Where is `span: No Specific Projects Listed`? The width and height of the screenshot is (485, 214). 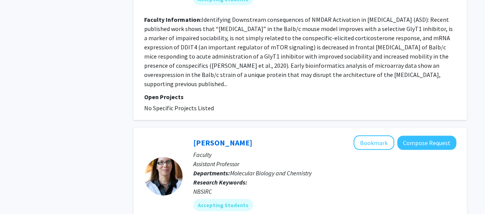 span: No Specific Projects Listed is located at coordinates (179, 108).